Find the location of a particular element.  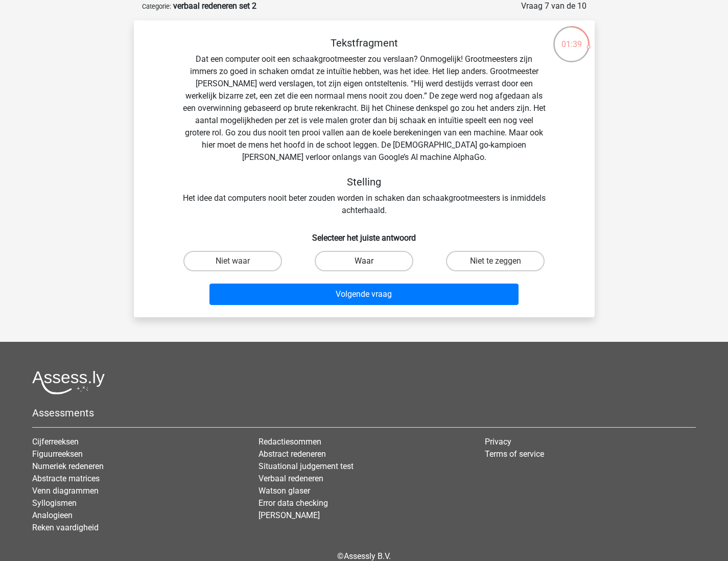

label: Waar is located at coordinates (364, 261).